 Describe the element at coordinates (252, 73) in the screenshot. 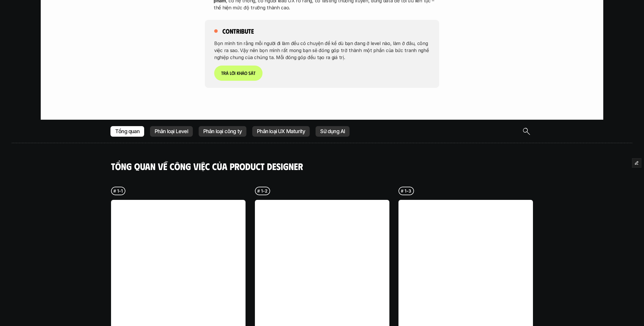

I see `span: á` at that location.